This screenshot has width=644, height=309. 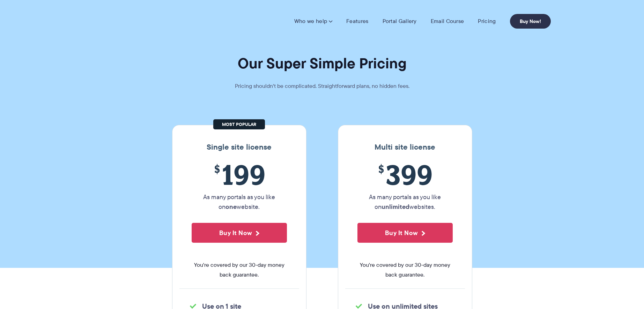 I want to click on a: Who we help, so click(x=313, y=21).